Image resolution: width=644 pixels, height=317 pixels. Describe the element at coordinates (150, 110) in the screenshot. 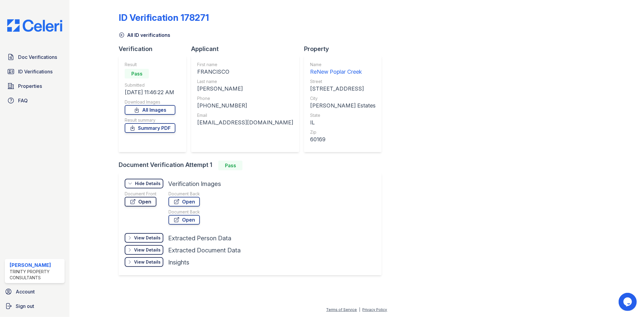

I see `a: All Images` at that location.